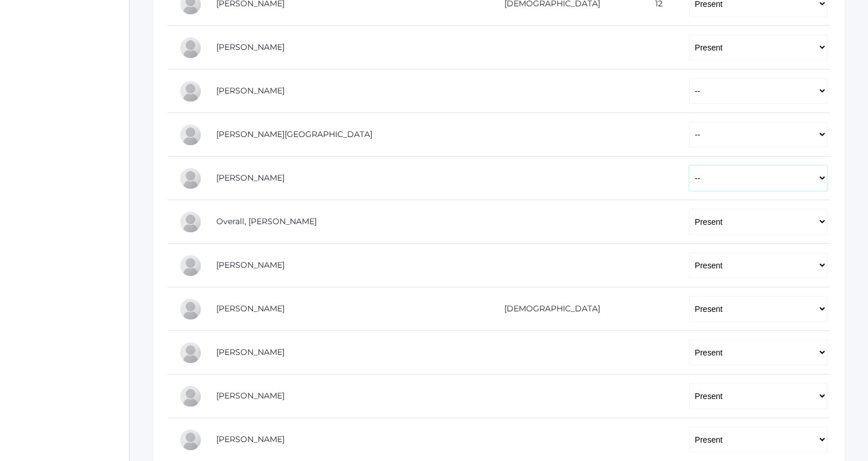 This screenshot has height=461, width=868. Describe the element at coordinates (190, 48) in the screenshot. I see `div: Rachel Hayton` at that location.